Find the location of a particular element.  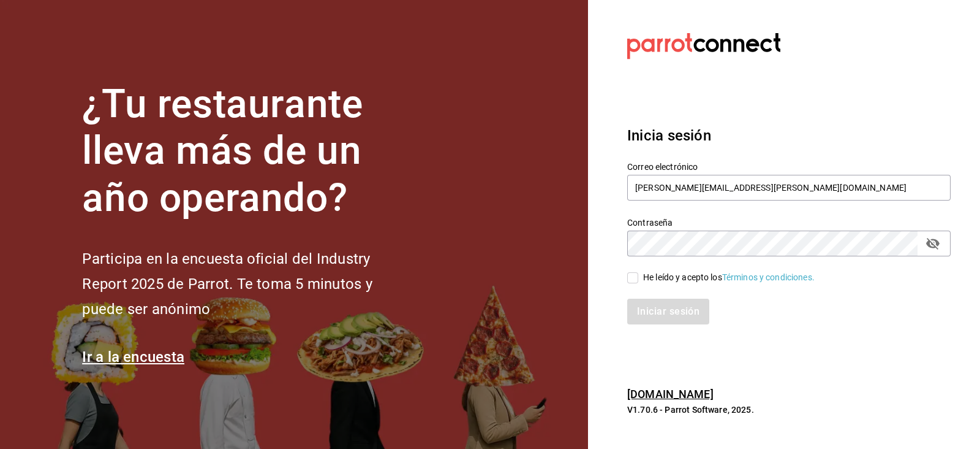

a: Ir a la encuesta is located at coordinates (133, 357).